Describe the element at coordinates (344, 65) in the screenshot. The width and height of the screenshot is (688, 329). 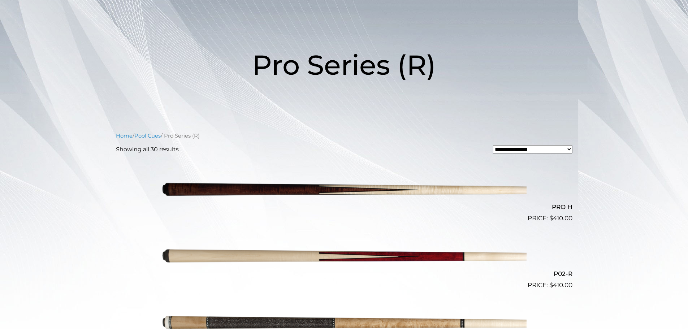
I see `span: Pro Series (R)` at that location.